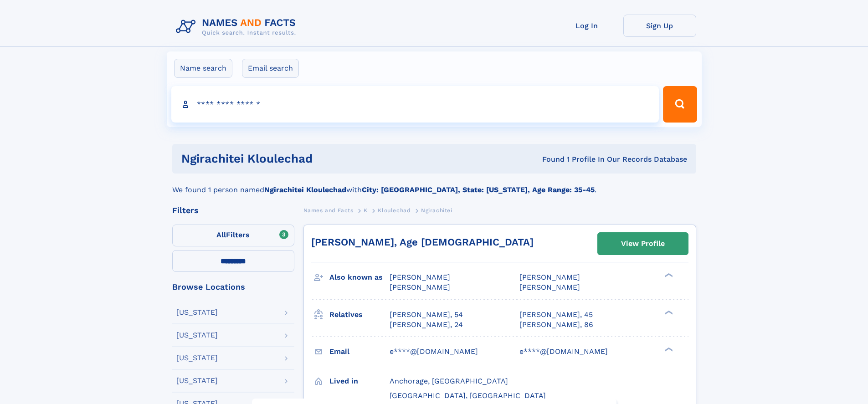 This screenshot has height=404, width=868. I want to click on h3: Email, so click(359, 352).